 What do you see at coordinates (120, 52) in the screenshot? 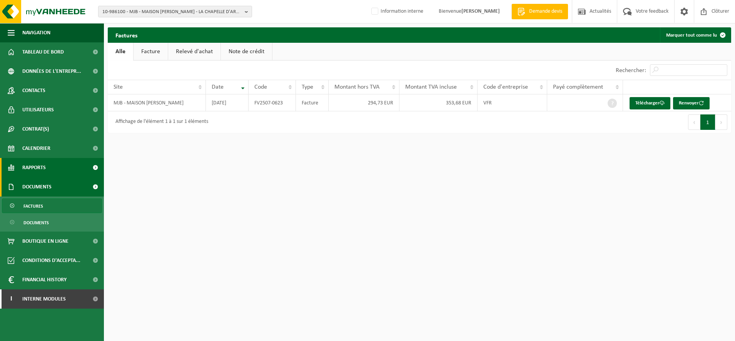
I see `a: Alle` at bounding box center [120, 52].